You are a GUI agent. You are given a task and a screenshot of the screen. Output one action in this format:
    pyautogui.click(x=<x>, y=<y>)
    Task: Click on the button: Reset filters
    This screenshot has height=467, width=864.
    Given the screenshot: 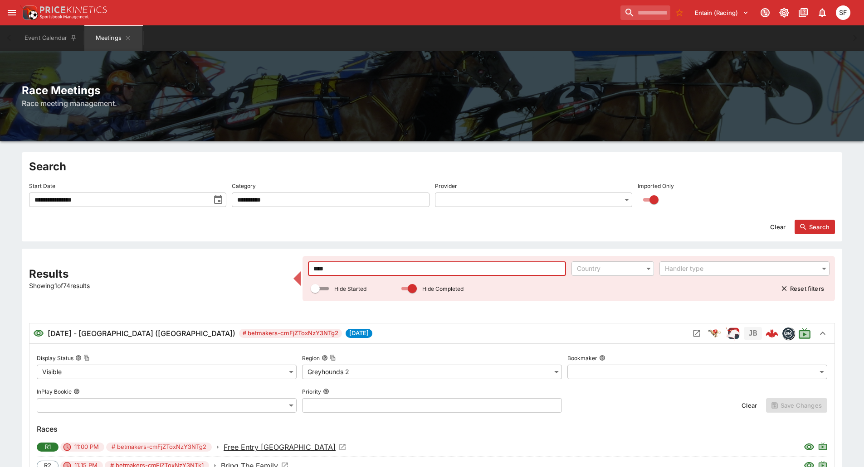 What is the action you would take?
    pyautogui.click(x=802, y=289)
    